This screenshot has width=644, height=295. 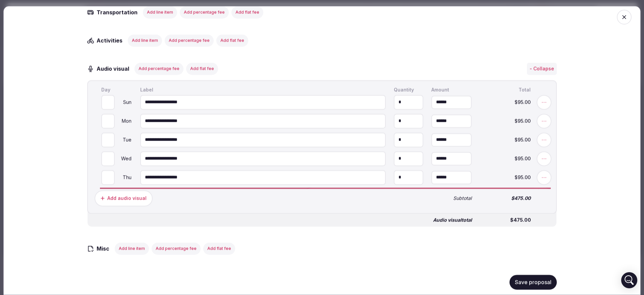 I want to click on div: Amount, so click(x=451, y=90).